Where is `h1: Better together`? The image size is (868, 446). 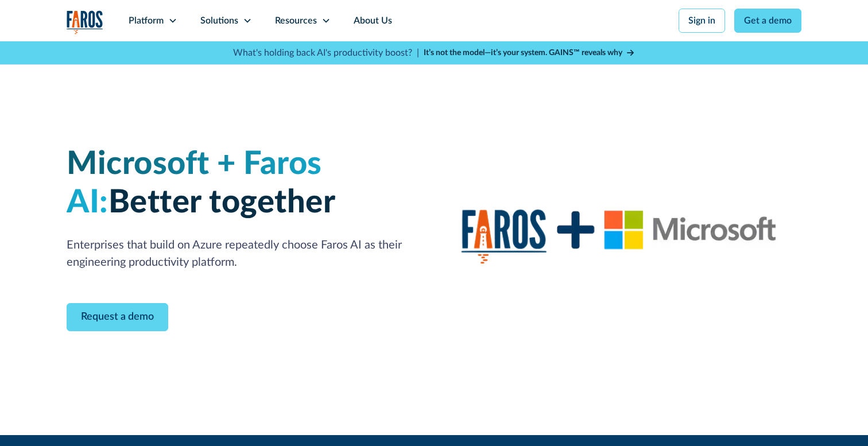
h1: Better together is located at coordinates (244, 183).